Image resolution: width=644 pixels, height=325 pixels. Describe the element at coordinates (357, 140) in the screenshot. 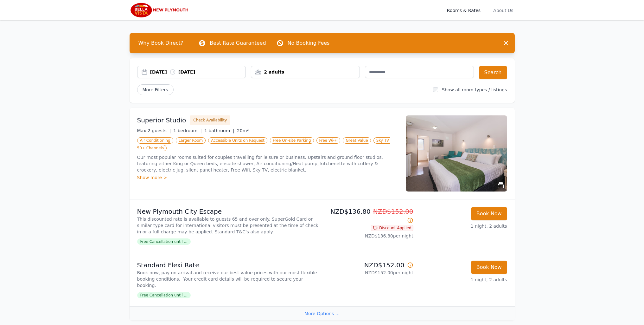

I see `span: Great Value` at that location.